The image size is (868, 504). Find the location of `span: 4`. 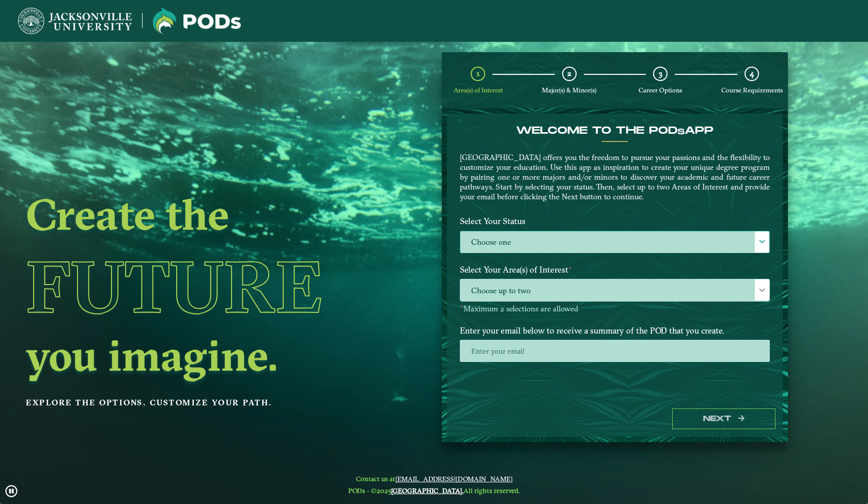

span: 4 is located at coordinates (752, 73).